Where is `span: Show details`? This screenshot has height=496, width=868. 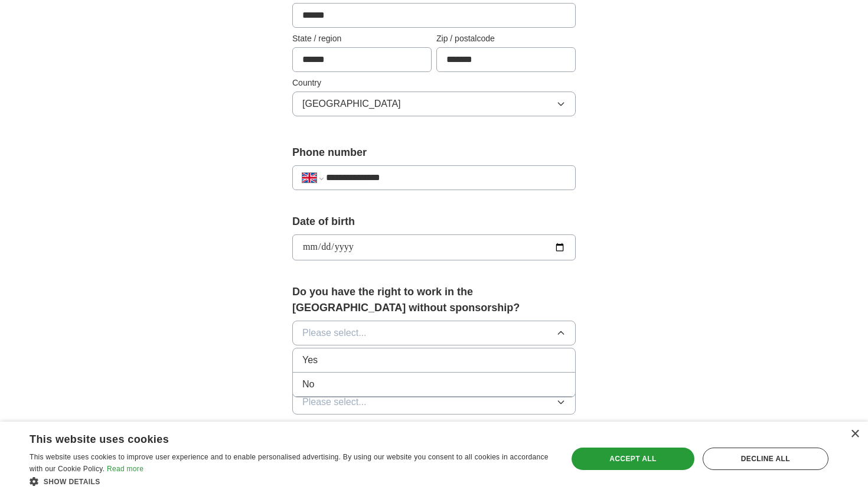
span: Show details is located at coordinates (72, 482).